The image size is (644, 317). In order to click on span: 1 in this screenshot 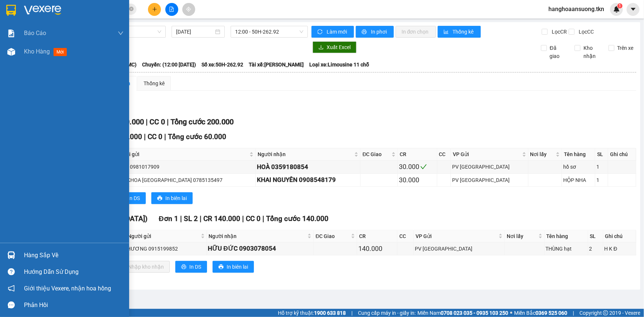, I will do `click(620, 6)`.